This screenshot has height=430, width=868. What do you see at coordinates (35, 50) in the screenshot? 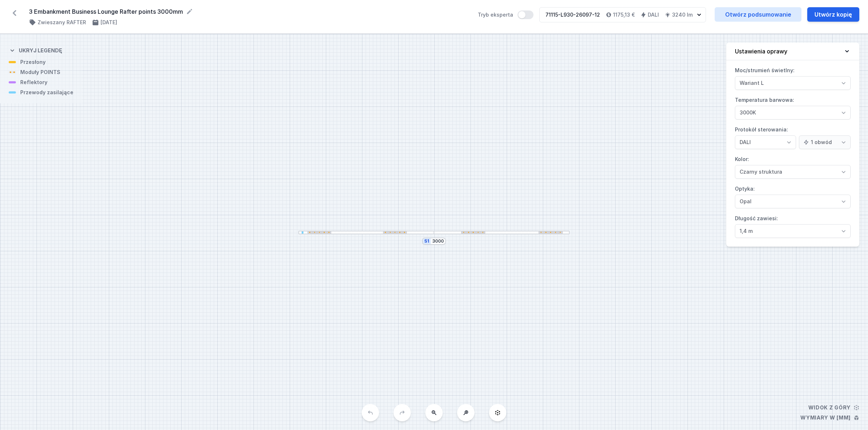
I see `button: Ukryj legendę` at bounding box center [35, 50].